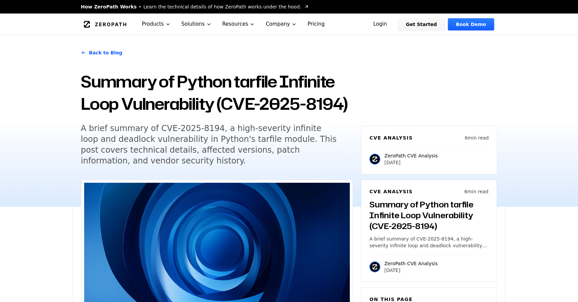 This screenshot has height=302, width=578. I want to click on a: Back to Blog, so click(101, 53).